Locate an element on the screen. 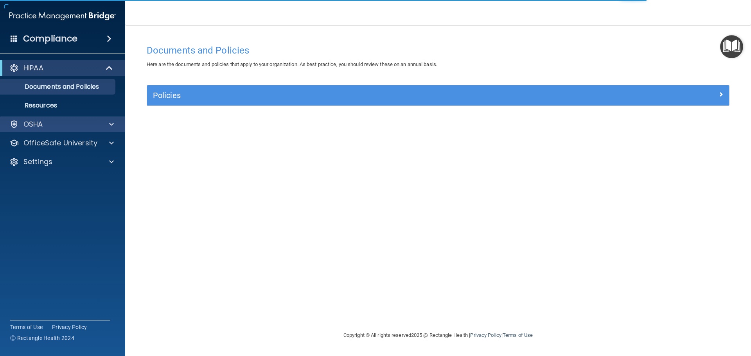  p: HIPAA is located at coordinates (33, 68).